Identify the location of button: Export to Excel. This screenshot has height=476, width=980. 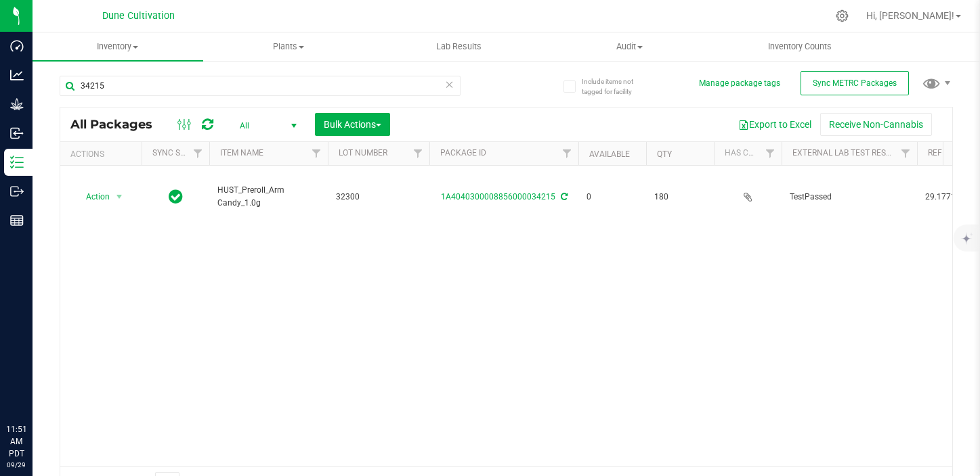
(775, 125).